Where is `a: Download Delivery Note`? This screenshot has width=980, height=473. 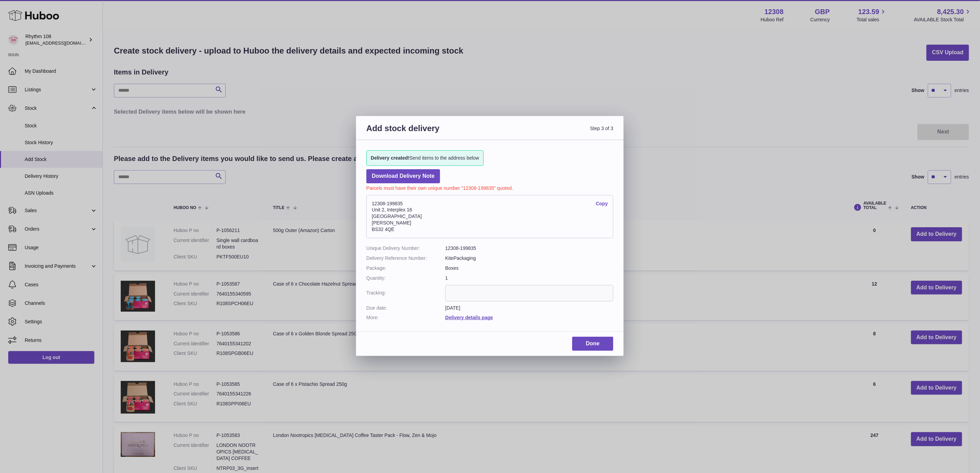
a: Download Delivery Note is located at coordinates (403, 176).